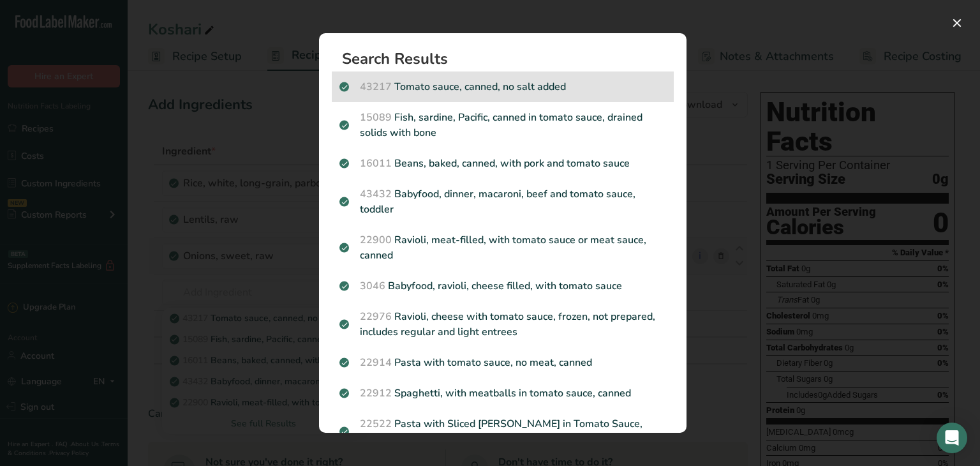 The height and width of the screenshot is (466, 980). Describe the element at coordinates (376, 194) in the screenshot. I see `span: 43432` at that location.